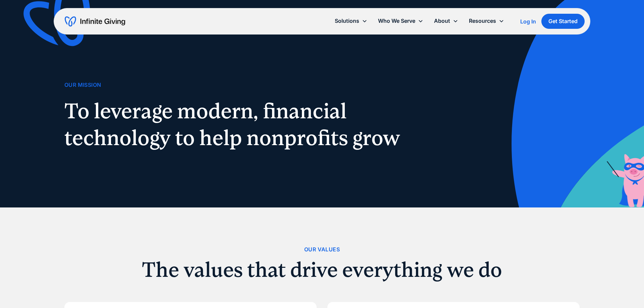 This screenshot has width=644, height=308. What do you see at coordinates (528, 21) in the screenshot?
I see `div: Log In` at bounding box center [528, 21].